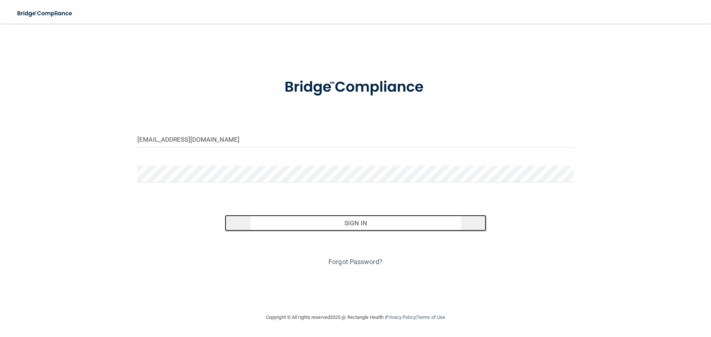  I want to click on a: Forgot Password?, so click(355, 262).